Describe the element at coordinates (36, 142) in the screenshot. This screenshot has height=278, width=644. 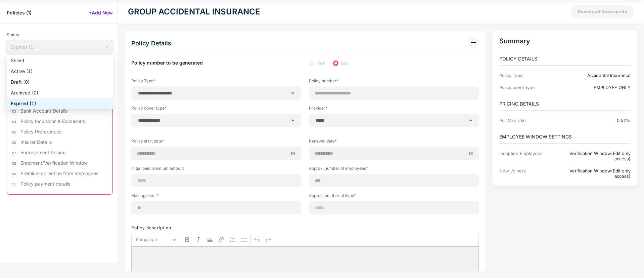
I see `div: Insurer Details` at that location.